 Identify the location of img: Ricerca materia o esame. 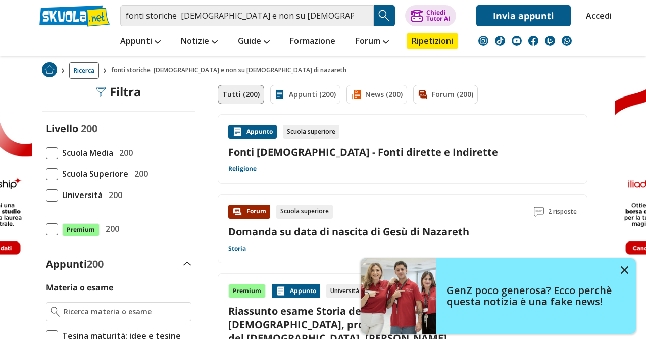
(55, 312).